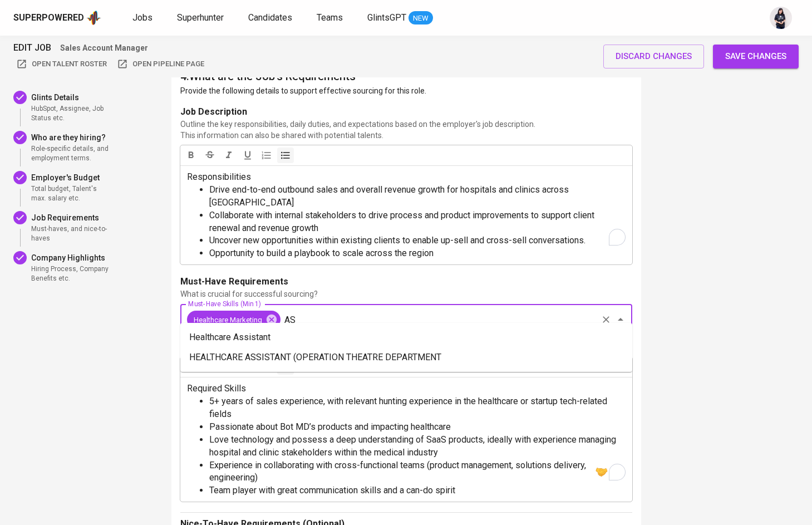 Image resolution: width=812 pixels, height=525 pixels. I want to click on a: GlintsGPT NEW, so click(400, 18).